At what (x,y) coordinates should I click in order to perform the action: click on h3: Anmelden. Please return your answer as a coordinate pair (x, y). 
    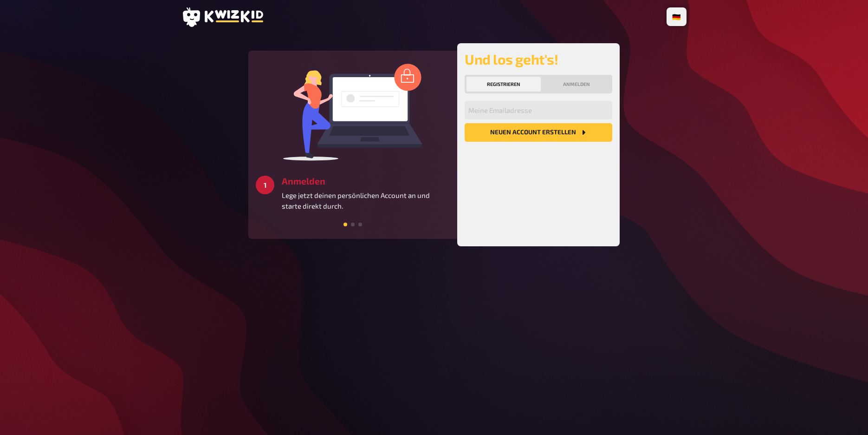
    Looking at the image, I should click on (366, 180).